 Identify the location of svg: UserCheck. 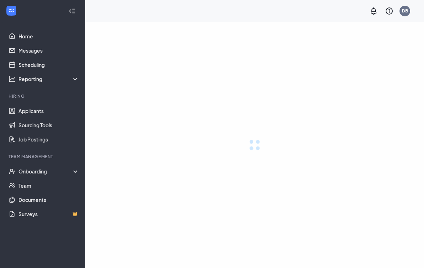
(12, 171).